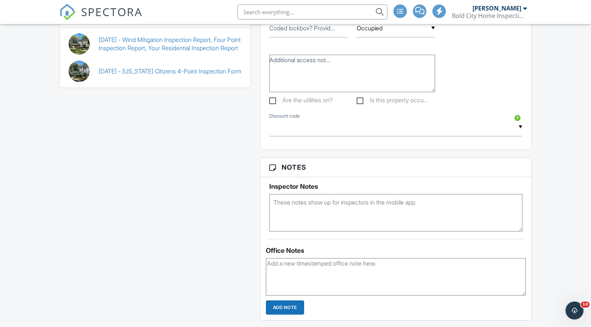 The width and height of the screenshot is (591, 327). Describe the element at coordinates (299, 60) in the screenshot. I see `label: Additional access notes (Gate code, Alarm code, Etc.)` at that location.